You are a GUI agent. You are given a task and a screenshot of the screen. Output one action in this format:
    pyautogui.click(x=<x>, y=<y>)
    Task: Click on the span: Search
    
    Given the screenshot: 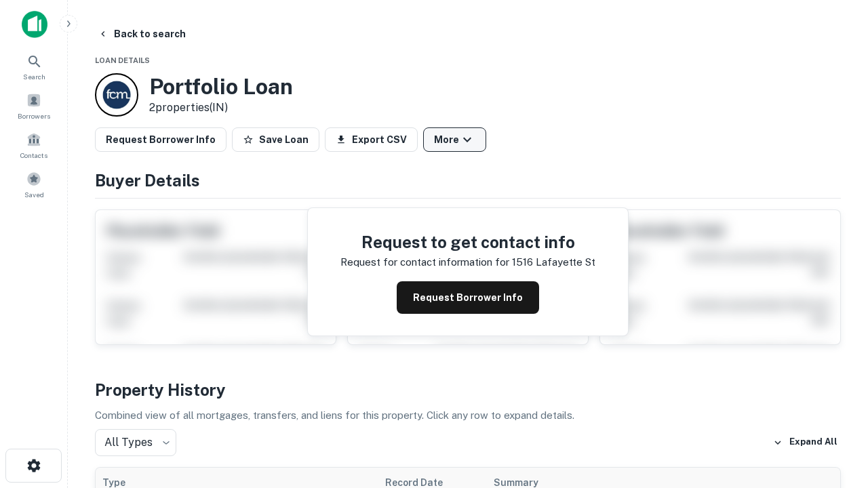 What is the action you would take?
    pyautogui.click(x=34, y=77)
    